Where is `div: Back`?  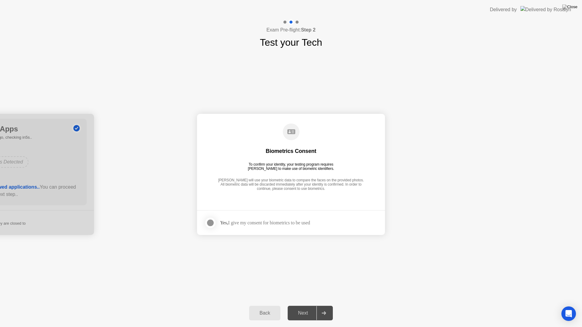
div: Back is located at coordinates (265, 313).